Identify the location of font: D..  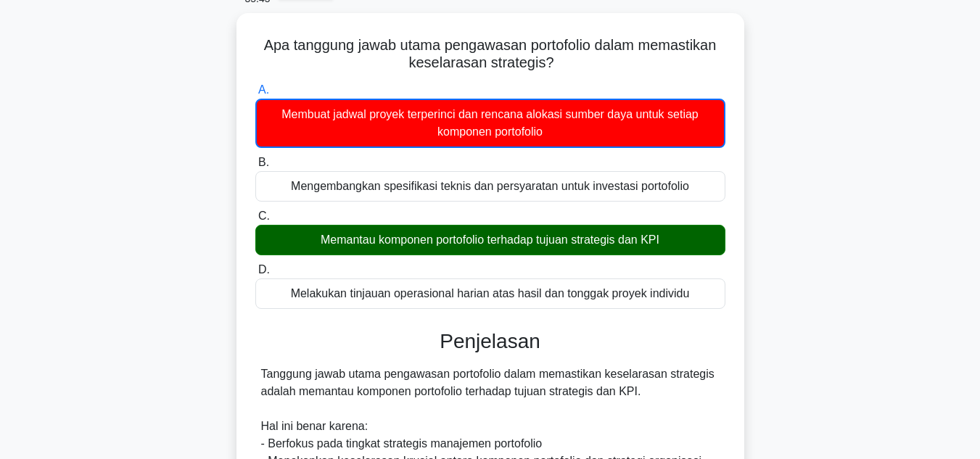
(264, 269).